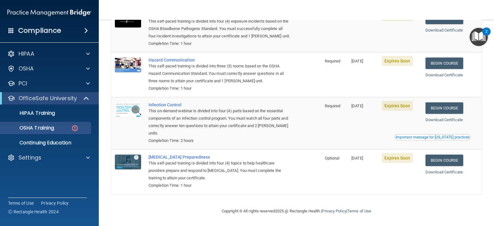 Image resolution: width=494 pixels, height=226 pixels. Describe the element at coordinates (33, 211) in the screenshot. I see `span: Ⓒ Rectangle Health 2024` at that location.